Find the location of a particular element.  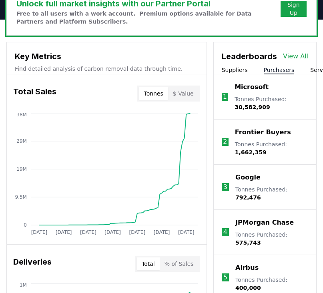

span: 30,582,909 is located at coordinates (252, 107).